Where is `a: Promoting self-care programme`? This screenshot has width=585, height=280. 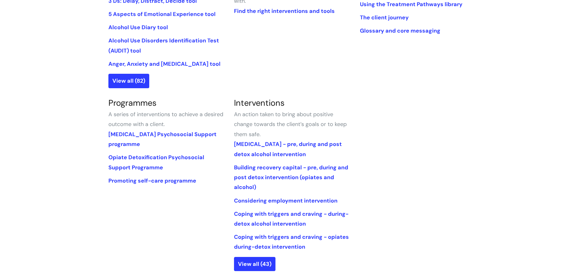
a: Promoting self-care programme is located at coordinates (152, 181).